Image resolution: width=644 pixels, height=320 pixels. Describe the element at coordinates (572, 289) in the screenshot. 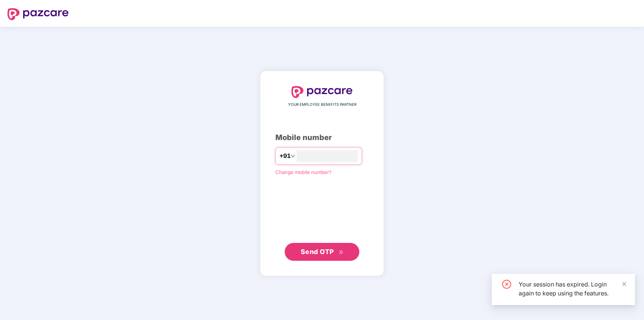

I see `div: Your session has expired. Login again to keep using the features.` at that location.